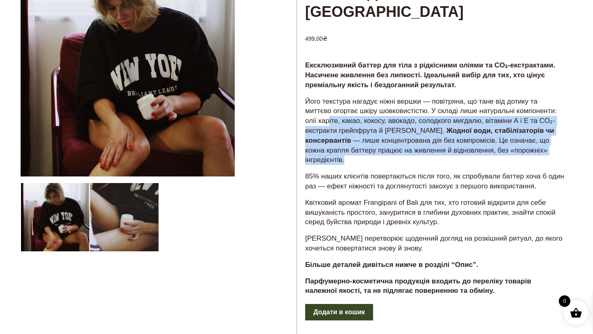 This screenshot has width=593, height=334. What do you see at coordinates (565, 302) in the screenshot?
I see `span: 0` at bounding box center [565, 302].